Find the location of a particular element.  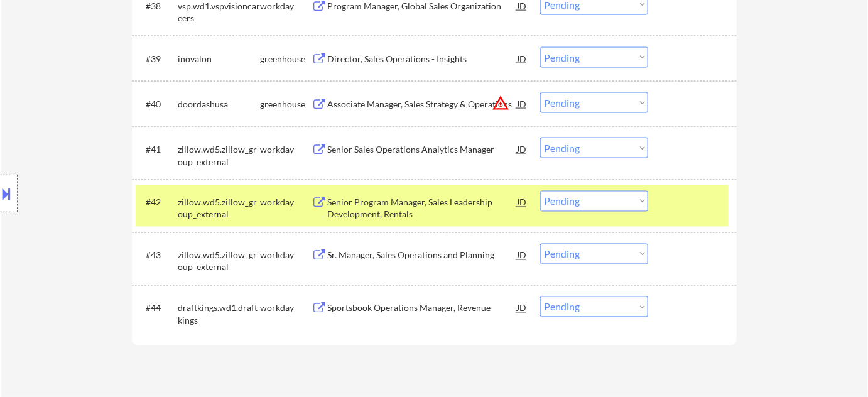

div: Associate Manager, Sales Strategy & Operations is located at coordinates (422, 104).